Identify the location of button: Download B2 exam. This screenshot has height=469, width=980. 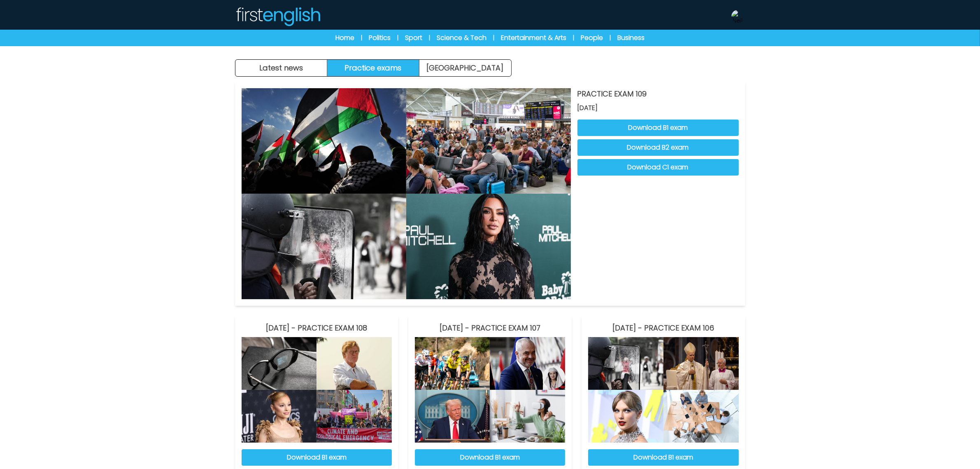
(658, 147).